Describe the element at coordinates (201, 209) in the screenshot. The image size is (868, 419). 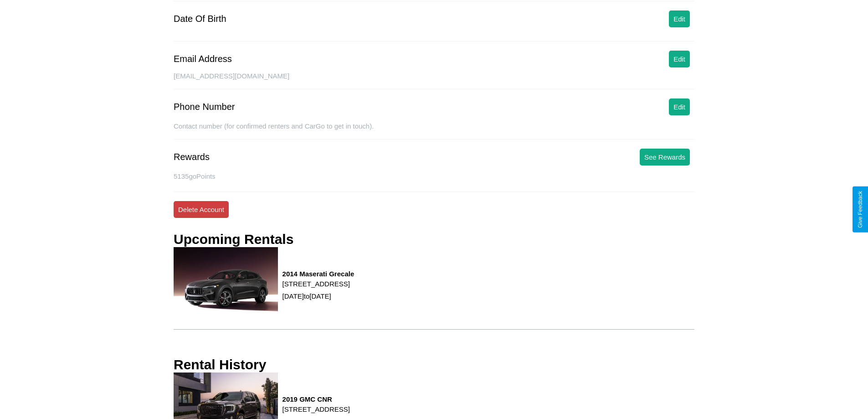
I see `button: Delete Account` at that location.